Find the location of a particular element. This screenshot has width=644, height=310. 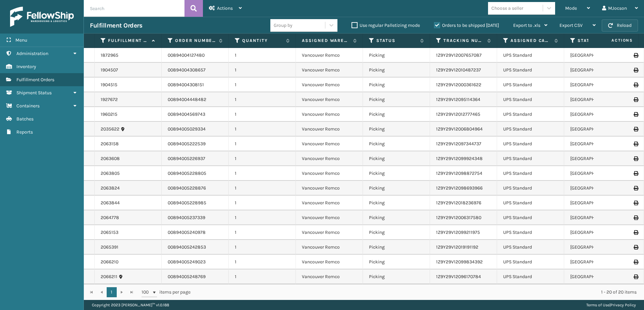

td: 00894005228805 is located at coordinates (195, 174).